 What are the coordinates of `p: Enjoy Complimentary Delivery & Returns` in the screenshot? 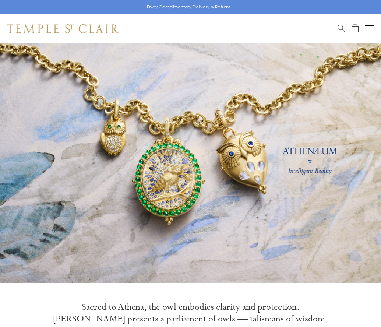 It's located at (189, 7).